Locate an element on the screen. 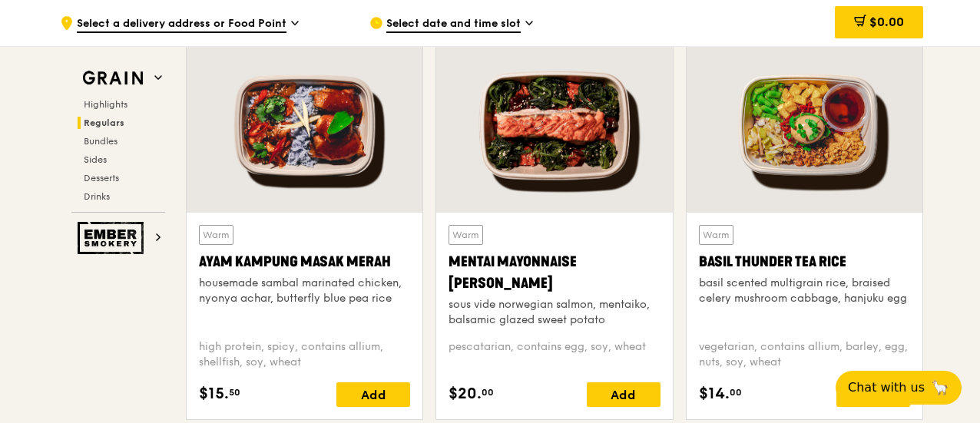 The height and width of the screenshot is (423, 980). span: Highlights is located at coordinates (105, 104).